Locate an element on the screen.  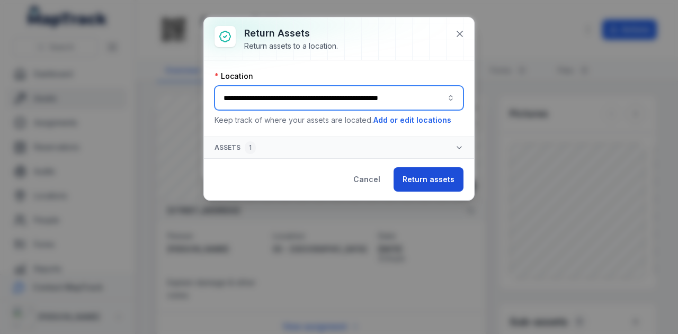
button: Add or edit locations is located at coordinates (412, 120).